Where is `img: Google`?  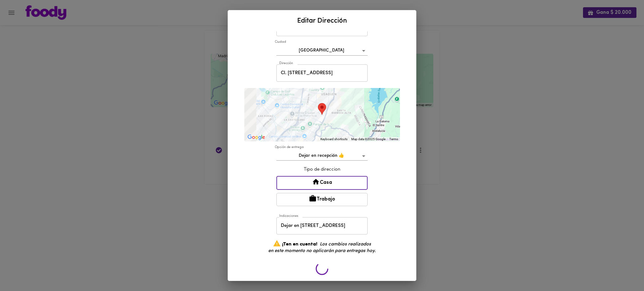
img: Google is located at coordinates (256, 137).